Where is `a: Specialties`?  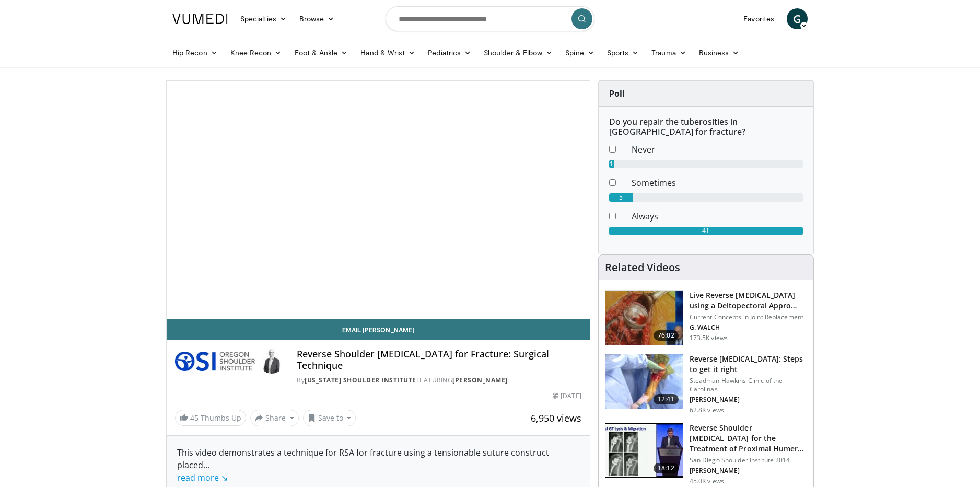
a: Specialties is located at coordinates (263, 19).